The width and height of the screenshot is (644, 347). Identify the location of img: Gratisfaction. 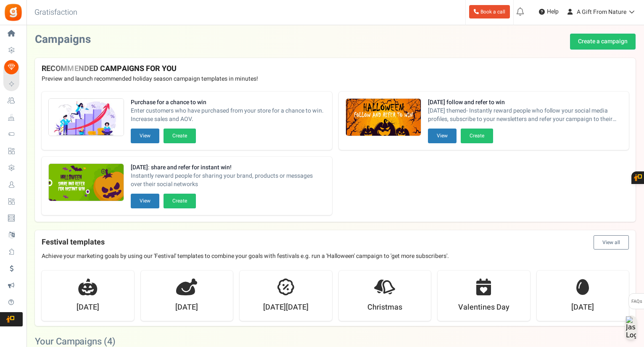
(13, 12).